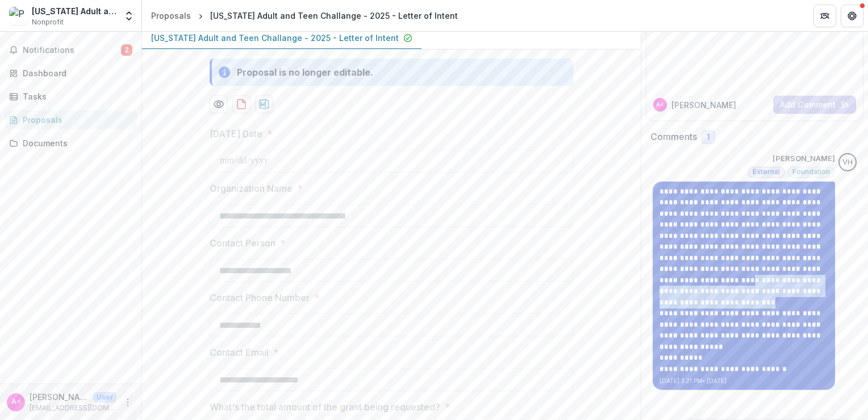 This screenshot has height=420, width=868. Describe the element at coordinates (260, 298) in the screenshot. I see `p: Contact Phone Number` at that location.